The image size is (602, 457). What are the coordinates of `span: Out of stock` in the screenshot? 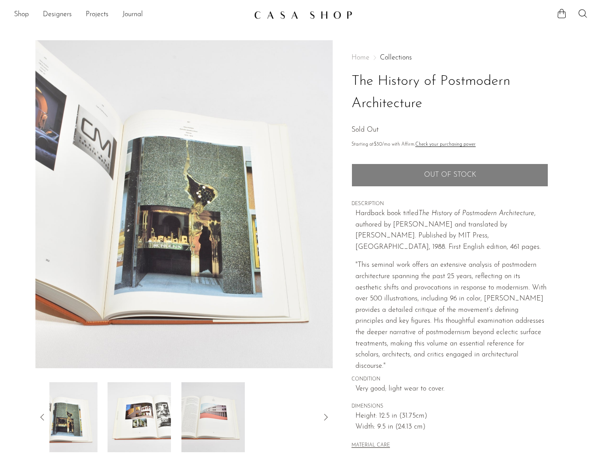 It's located at (450, 175).